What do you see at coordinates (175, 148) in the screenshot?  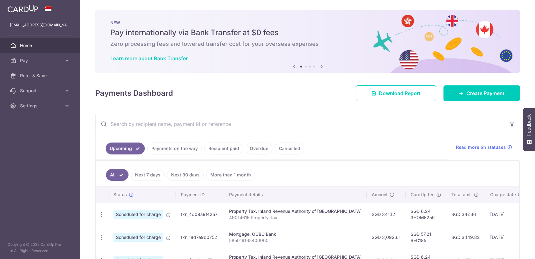 I see `a: Payments on the way` at bounding box center [175, 148].